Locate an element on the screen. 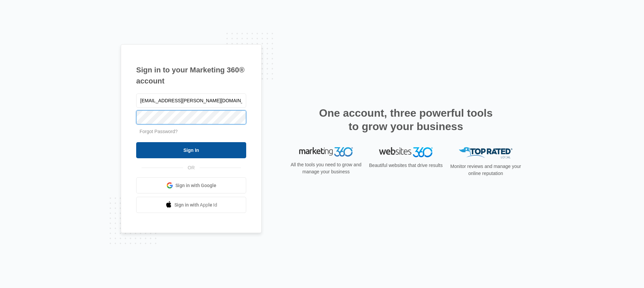  img: Marketing 360 is located at coordinates (326, 152).